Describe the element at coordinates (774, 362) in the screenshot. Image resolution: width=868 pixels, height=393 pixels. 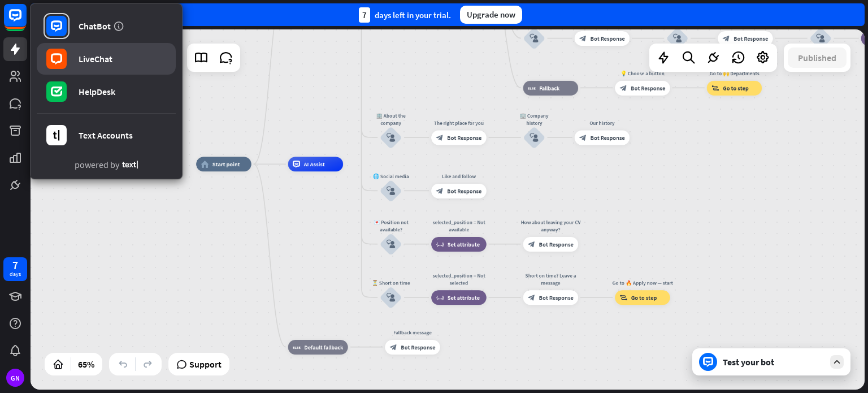
I see `div: Test your bot` at that location.